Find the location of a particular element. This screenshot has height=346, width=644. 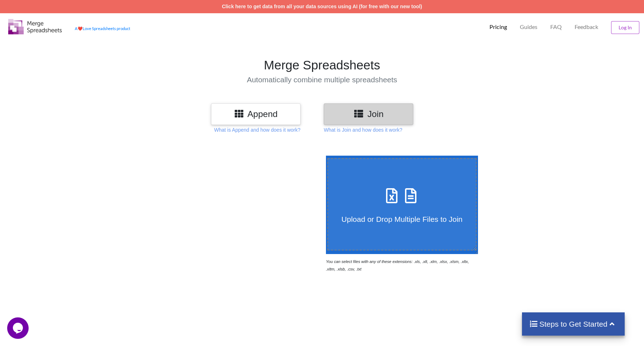

h3: Append is located at coordinates (256, 114).